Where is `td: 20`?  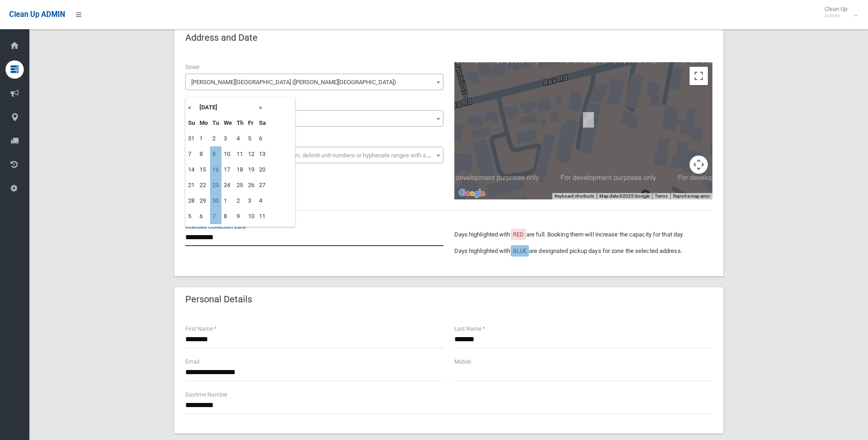 td: 20 is located at coordinates (262, 170).